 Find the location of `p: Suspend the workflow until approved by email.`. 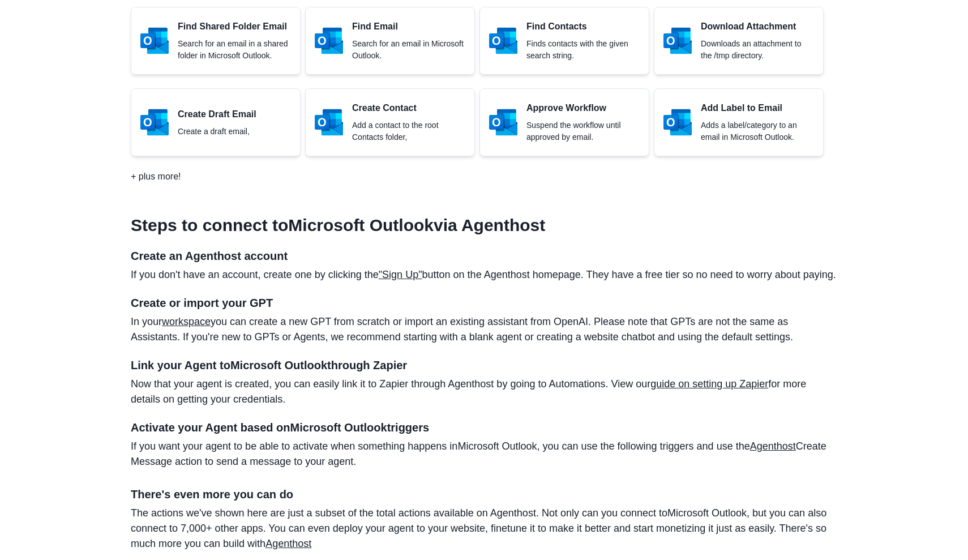

p: Suspend the workflow until approved by email. is located at coordinates (583, 132).